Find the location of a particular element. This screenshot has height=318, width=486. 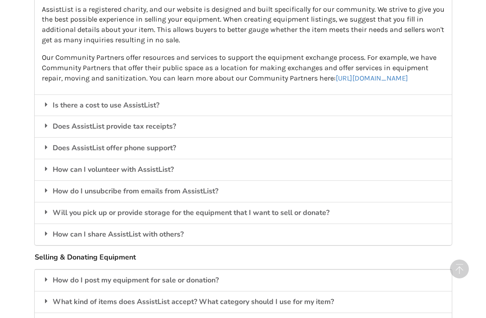

div: How do I unsubcribe from emails from AssistList? is located at coordinates (243, 191).